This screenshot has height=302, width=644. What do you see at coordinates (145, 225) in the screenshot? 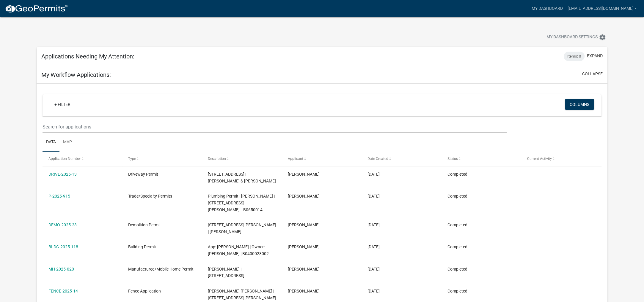
I see `span: Demolition Permit` at bounding box center [145, 225].